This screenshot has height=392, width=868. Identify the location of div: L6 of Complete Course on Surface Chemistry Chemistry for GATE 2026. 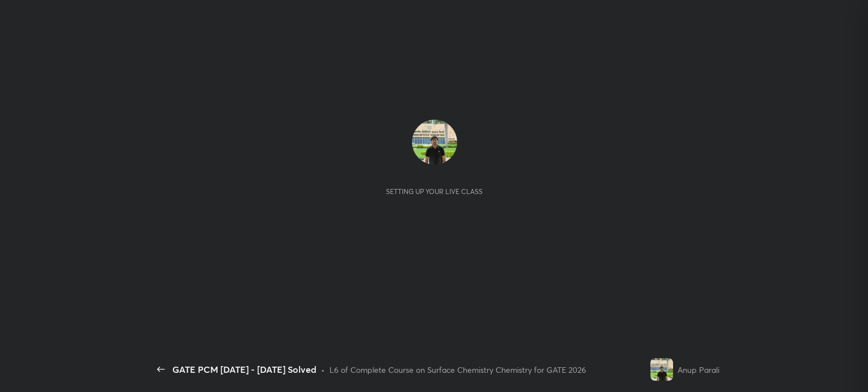
(458, 370).